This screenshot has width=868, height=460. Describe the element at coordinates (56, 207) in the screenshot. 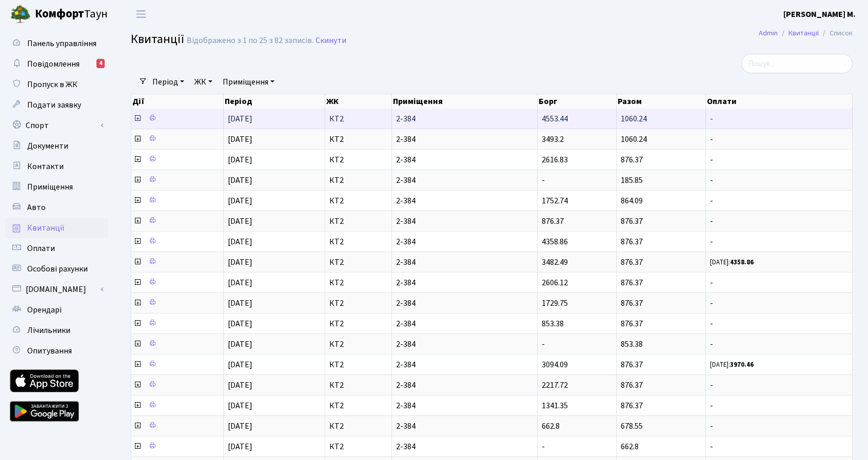

I see `a: Авто` at that location.